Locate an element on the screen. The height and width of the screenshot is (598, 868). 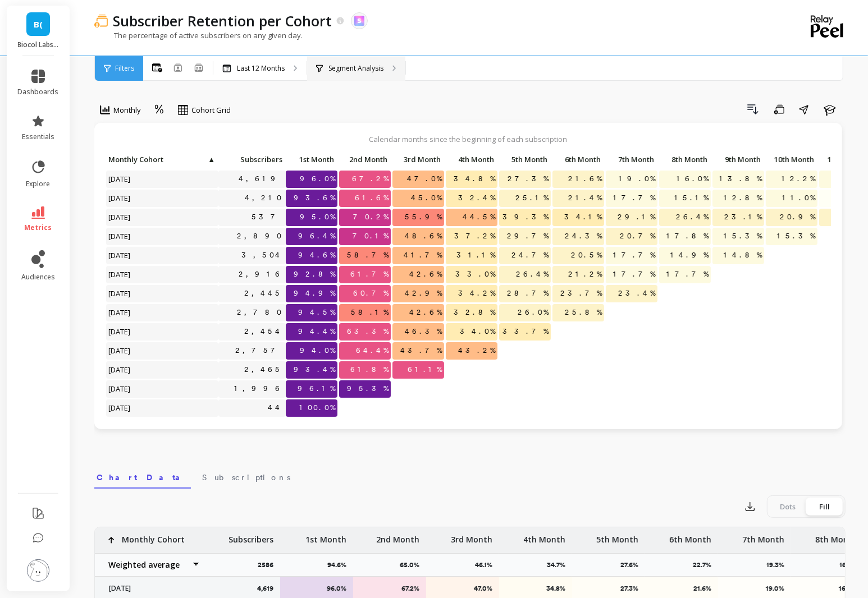
p: 65.0% is located at coordinates (413, 565).